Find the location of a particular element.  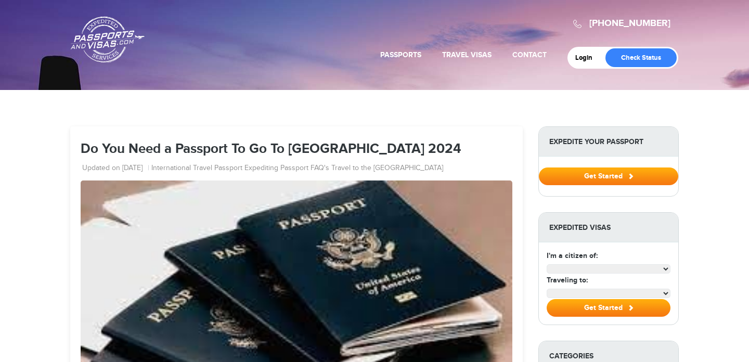

a: Passport FAQ's is located at coordinates (305, 169).